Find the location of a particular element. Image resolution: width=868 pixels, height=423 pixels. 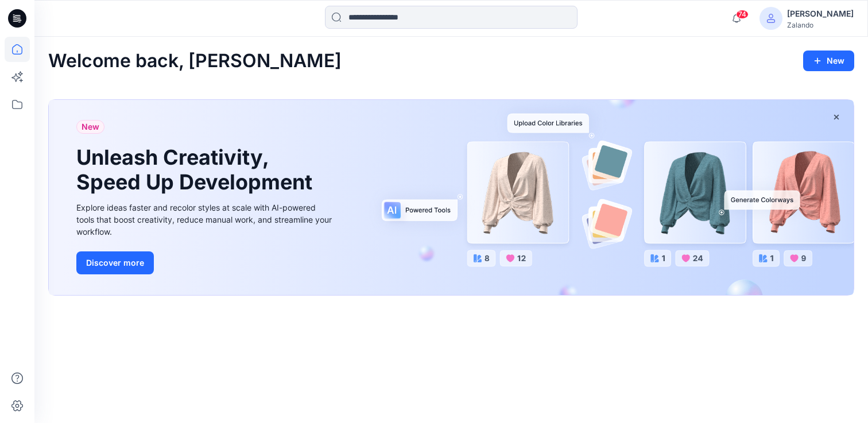

div: Zalando is located at coordinates (820, 25).